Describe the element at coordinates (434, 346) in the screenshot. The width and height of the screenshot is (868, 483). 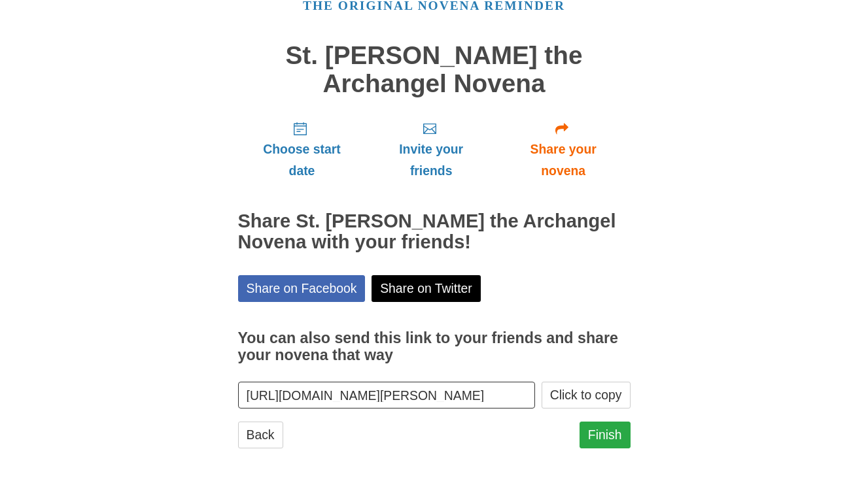
I see `h3: You can also send this link to your friends and share your novena that way` at that location.